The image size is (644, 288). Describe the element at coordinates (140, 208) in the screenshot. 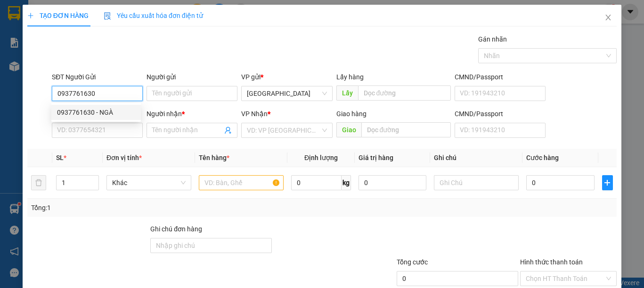

I see `div: Tổng: 1` at that location.